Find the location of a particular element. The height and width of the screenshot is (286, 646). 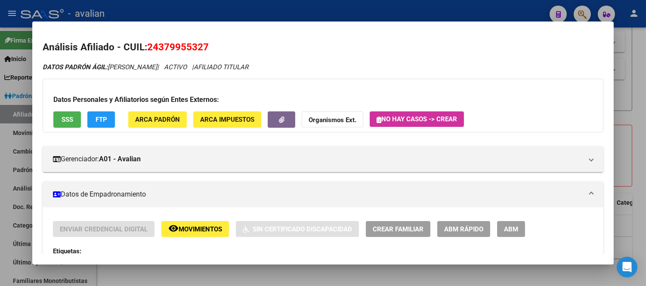

mat-expansion-panel-header: Datos de Empadronamiento is located at coordinates (323, 194).